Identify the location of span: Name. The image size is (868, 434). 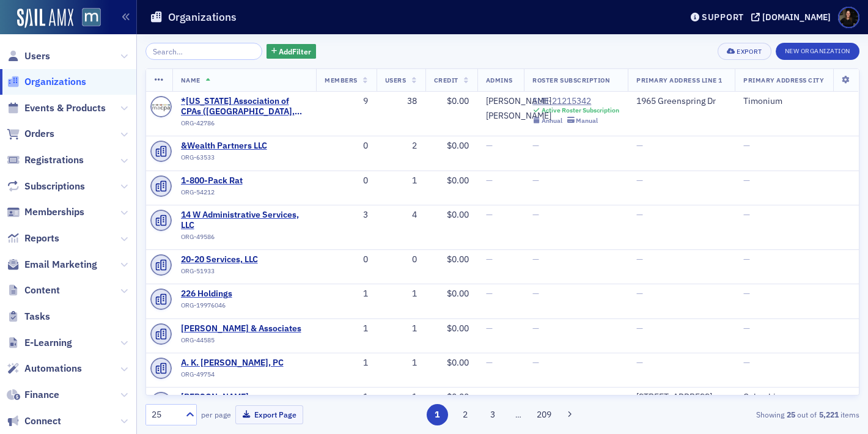
(191, 80).